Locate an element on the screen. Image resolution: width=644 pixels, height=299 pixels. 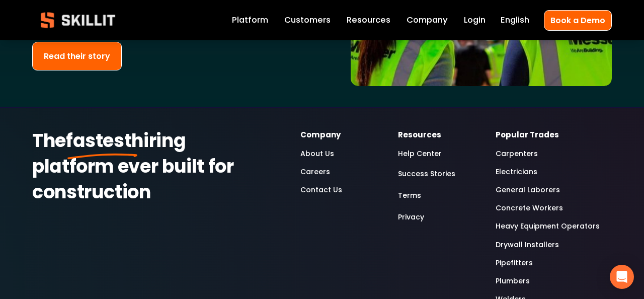
div: Open Intercom Messenger is located at coordinates (622, 277).